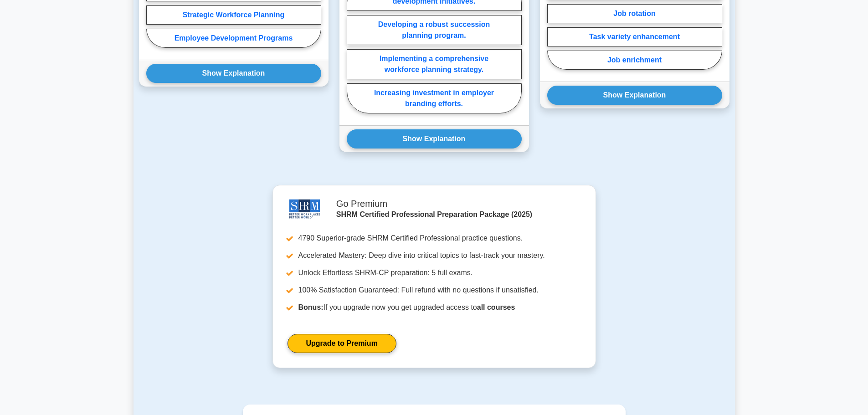 The image size is (868, 415). Describe the element at coordinates (341, 344) in the screenshot. I see `a: Upgrade to Premium` at that location.